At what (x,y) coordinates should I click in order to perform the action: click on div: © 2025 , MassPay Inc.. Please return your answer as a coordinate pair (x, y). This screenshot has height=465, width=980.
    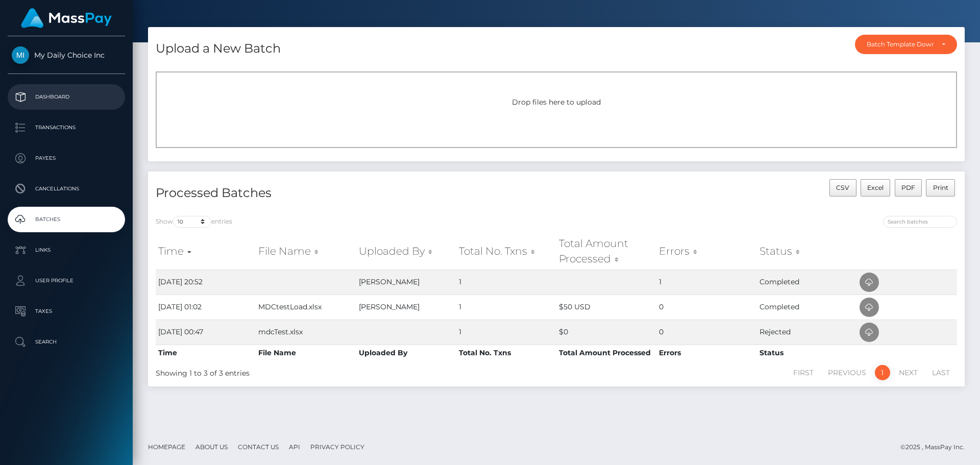
    Looking at the image, I should click on (936, 447).